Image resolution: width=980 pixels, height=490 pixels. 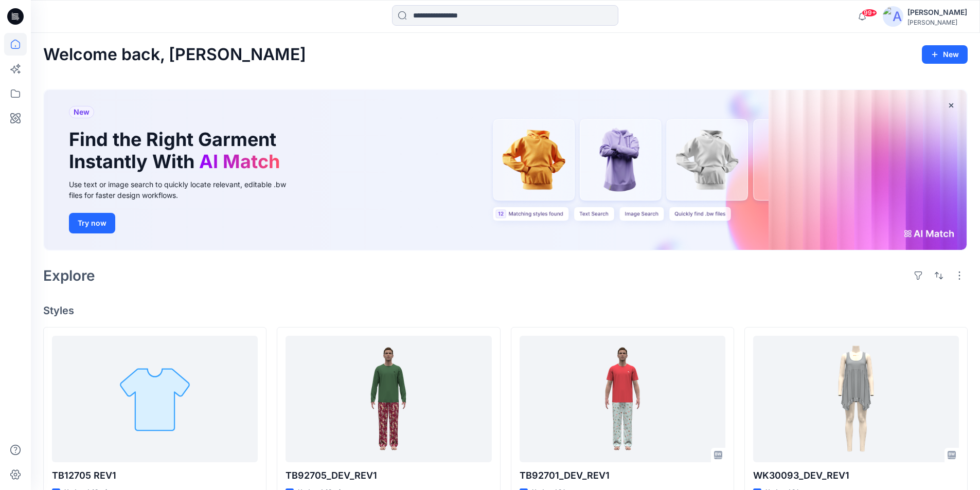 I want to click on button: Try now, so click(x=92, y=223).